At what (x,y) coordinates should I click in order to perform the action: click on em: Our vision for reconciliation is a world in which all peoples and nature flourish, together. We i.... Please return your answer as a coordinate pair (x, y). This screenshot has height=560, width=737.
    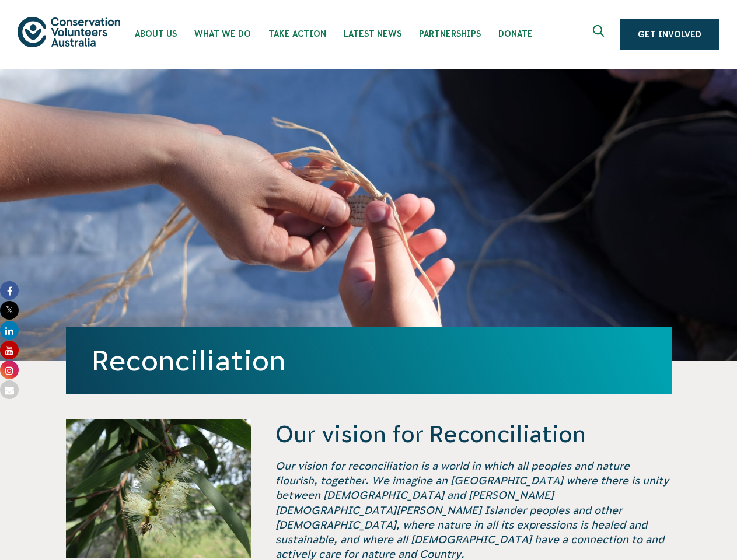
    Looking at the image, I should click on (472, 510).